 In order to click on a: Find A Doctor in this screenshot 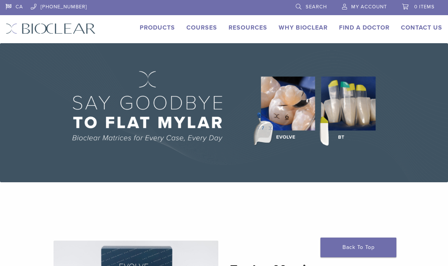, I will do `click(364, 28)`.